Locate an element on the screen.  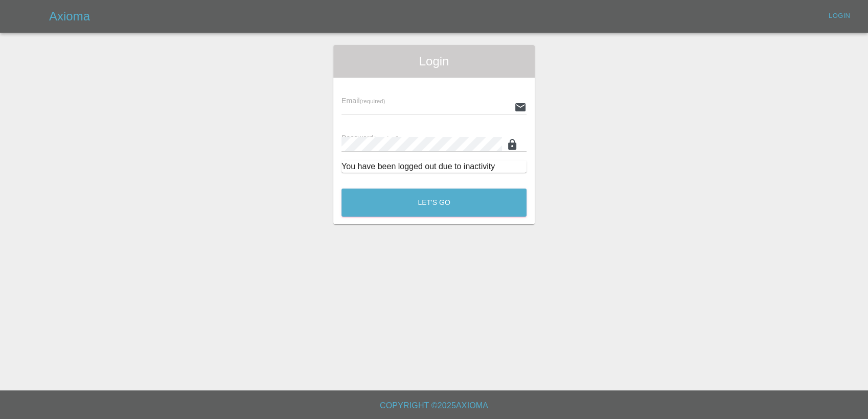
span: Password is located at coordinates (370, 138).